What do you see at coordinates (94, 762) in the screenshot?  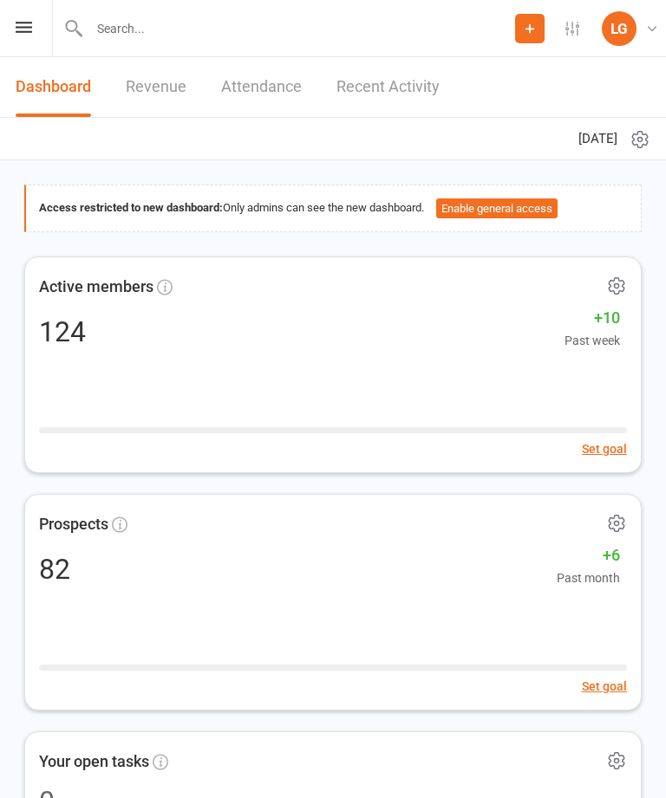 I see `span: Your open tasks` at bounding box center [94, 762].